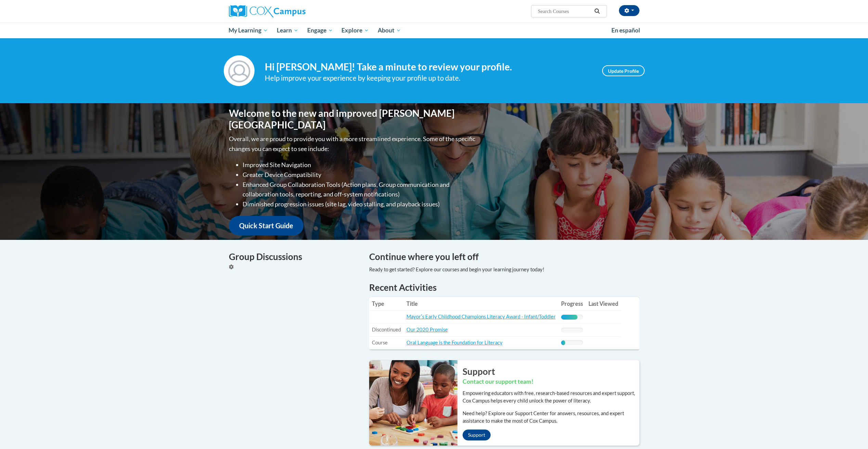  What do you see at coordinates (476, 435) in the screenshot?
I see `a: Support` at bounding box center [476, 435].